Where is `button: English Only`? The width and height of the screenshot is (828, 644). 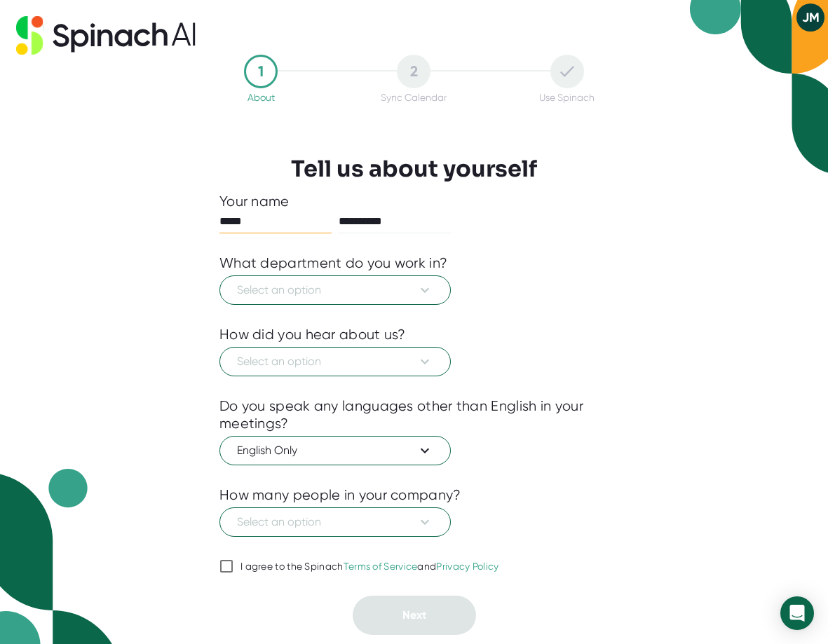 button: English Only is located at coordinates (335, 450).